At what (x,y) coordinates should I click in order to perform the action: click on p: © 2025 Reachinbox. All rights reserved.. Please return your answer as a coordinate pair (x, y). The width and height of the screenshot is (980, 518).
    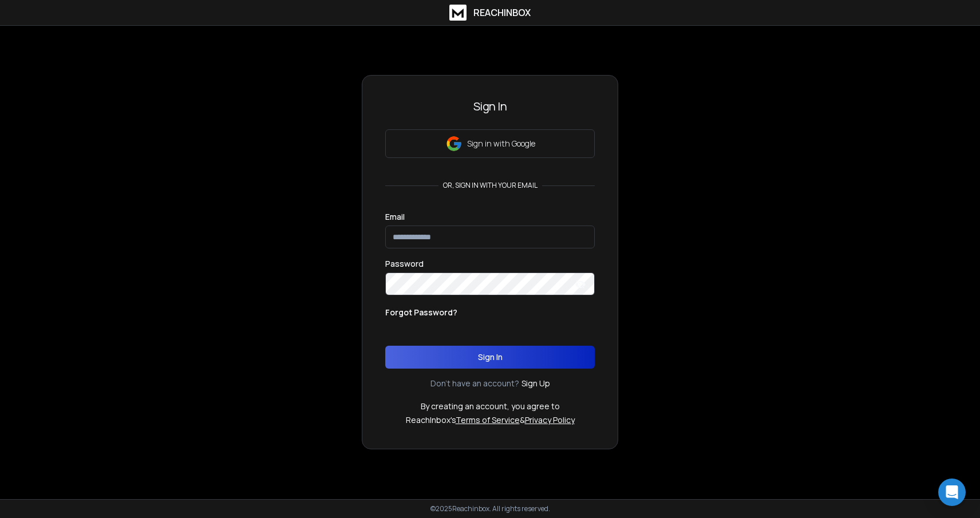
    Looking at the image, I should click on (490, 509).